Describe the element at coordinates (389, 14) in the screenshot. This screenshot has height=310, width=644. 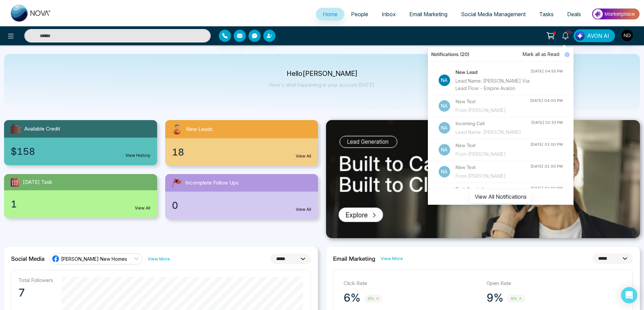
I see `span: Inbox` at that location.